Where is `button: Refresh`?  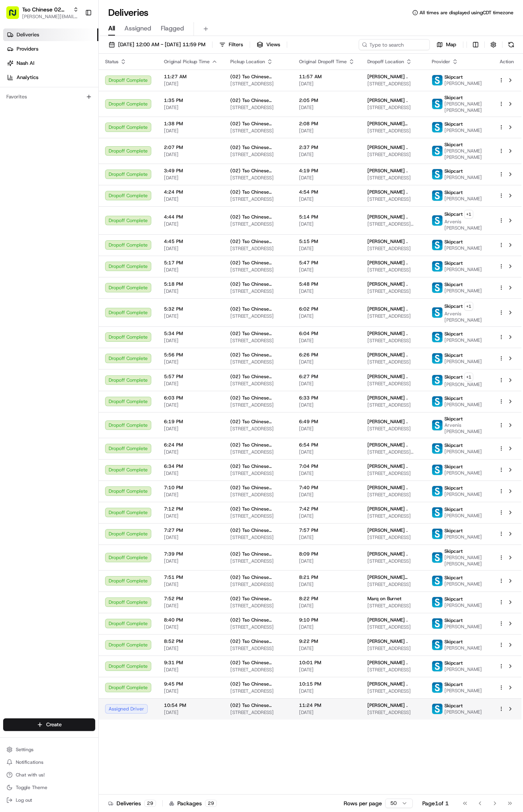
button: Refresh is located at coordinates (511, 44).